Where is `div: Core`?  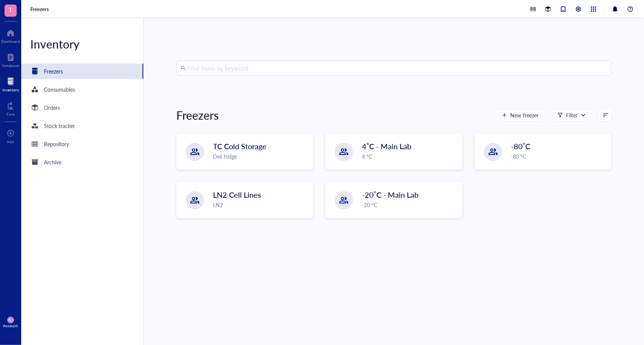 div: Core is located at coordinates (10, 114).